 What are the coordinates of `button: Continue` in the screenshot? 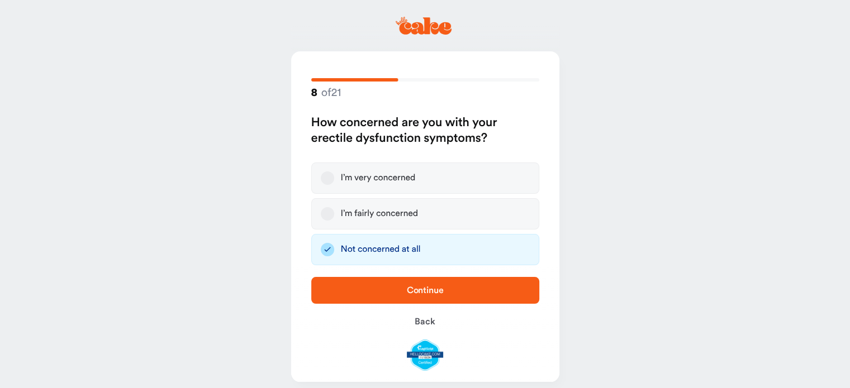 It's located at (425, 291).